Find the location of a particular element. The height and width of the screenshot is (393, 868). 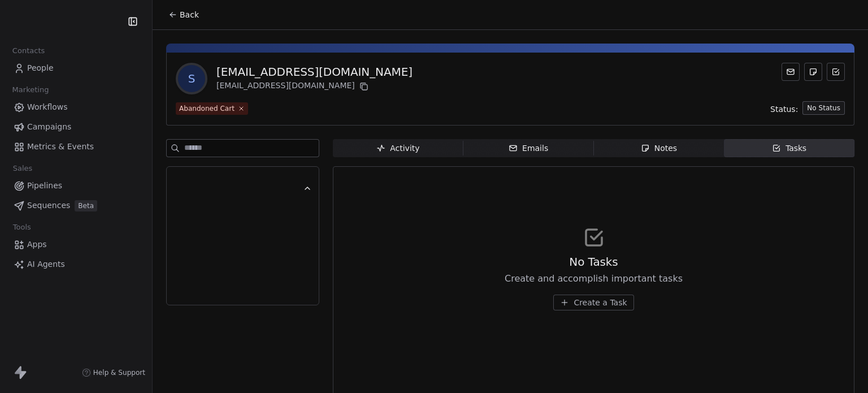

button: Create a Task is located at coordinates (594, 302).